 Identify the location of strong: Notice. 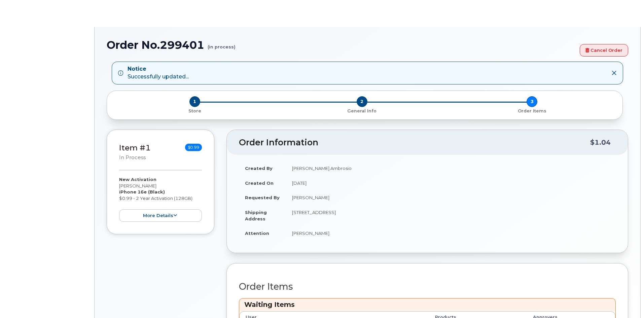
(158, 69).